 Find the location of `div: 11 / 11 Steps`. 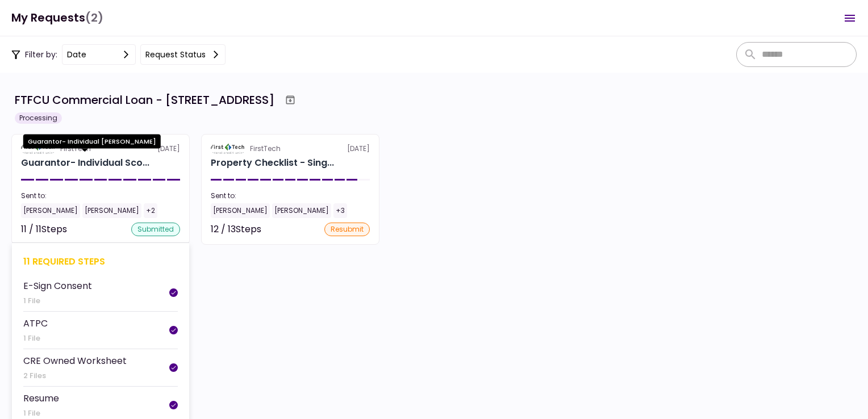

div: 11 / 11 Steps is located at coordinates (44, 230).